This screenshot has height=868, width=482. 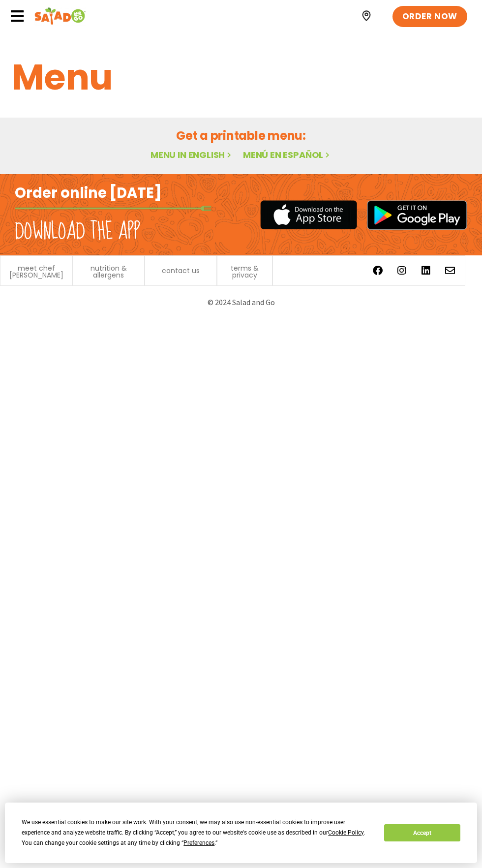 I want to click on a: nutrition & allergens, so click(x=108, y=272).